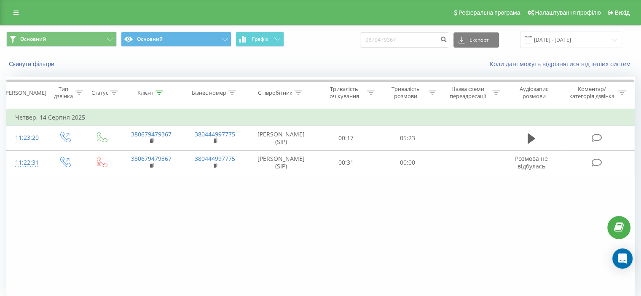 This screenshot has height=296, width=641. I want to click on div: Коментар/категорія дзвінка, so click(591, 93).